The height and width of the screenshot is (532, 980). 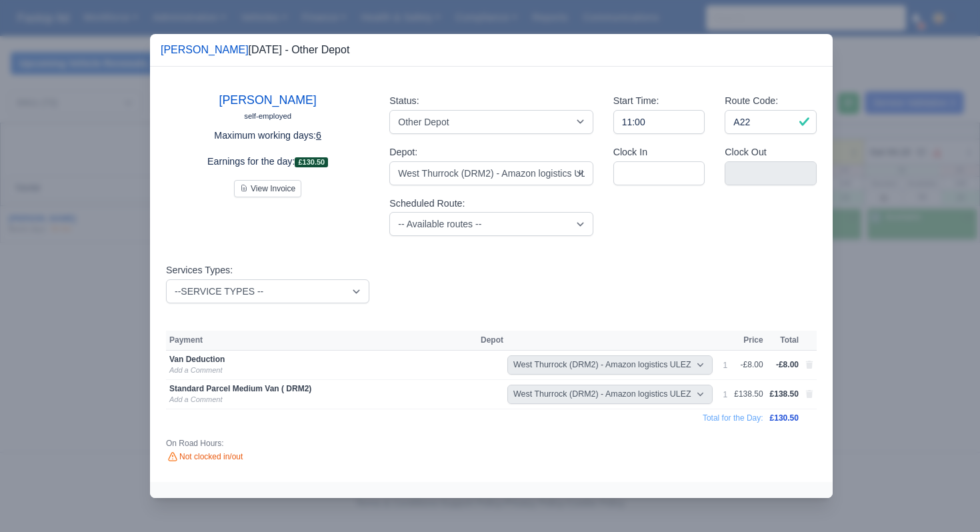 I want to click on p: Maximum working days:, so click(x=268, y=136).